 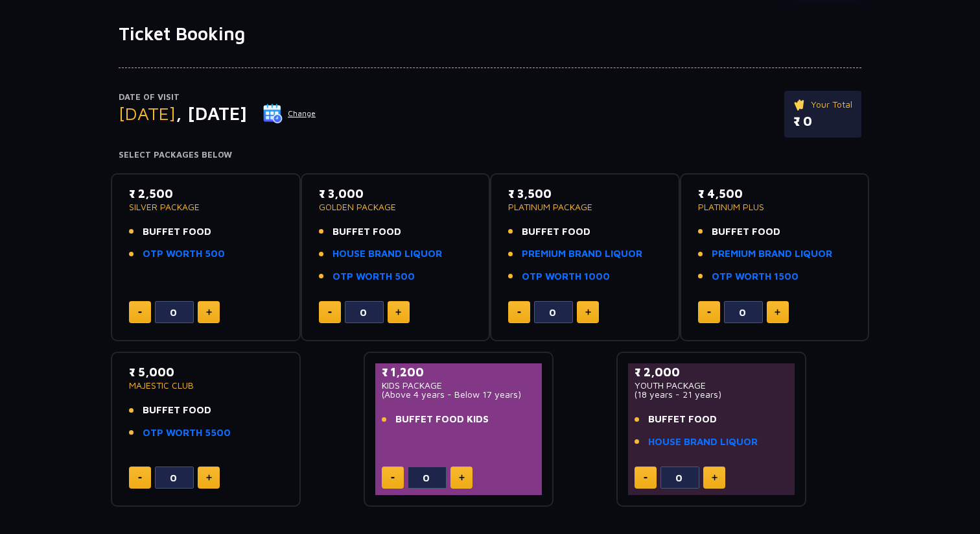 What do you see at coordinates (206, 193) in the screenshot?
I see `p: ₹ 2,500` at bounding box center [206, 193].